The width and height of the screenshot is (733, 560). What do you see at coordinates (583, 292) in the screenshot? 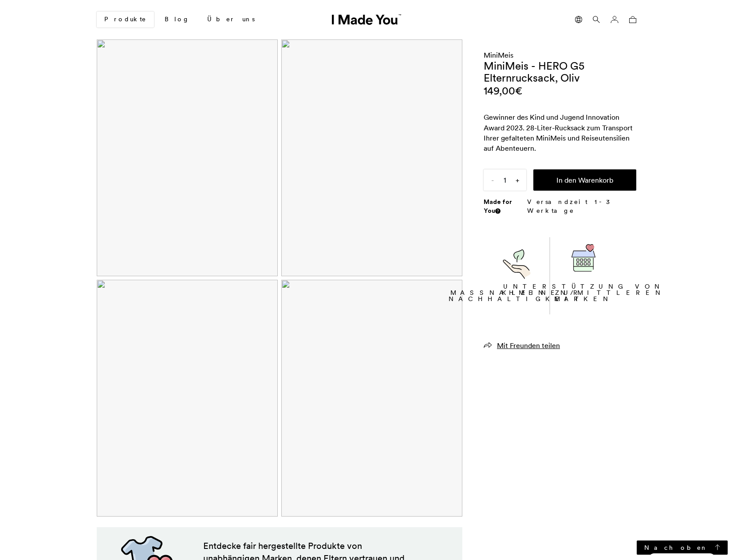
I see `p: UNTERSTÜTZUNG VON KLEINEN/MITTLEREN MARKEN` at bounding box center [583, 292].